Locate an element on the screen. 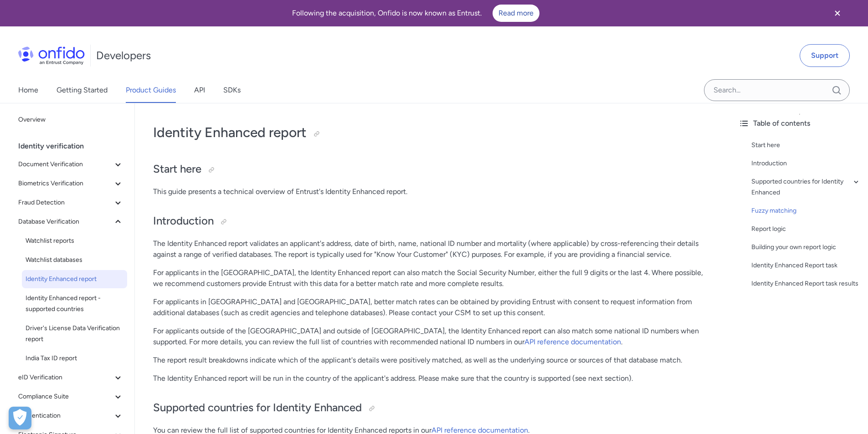 The image size is (868, 434). a: Driver's License Data Verification report is located at coordinates (74, 334).